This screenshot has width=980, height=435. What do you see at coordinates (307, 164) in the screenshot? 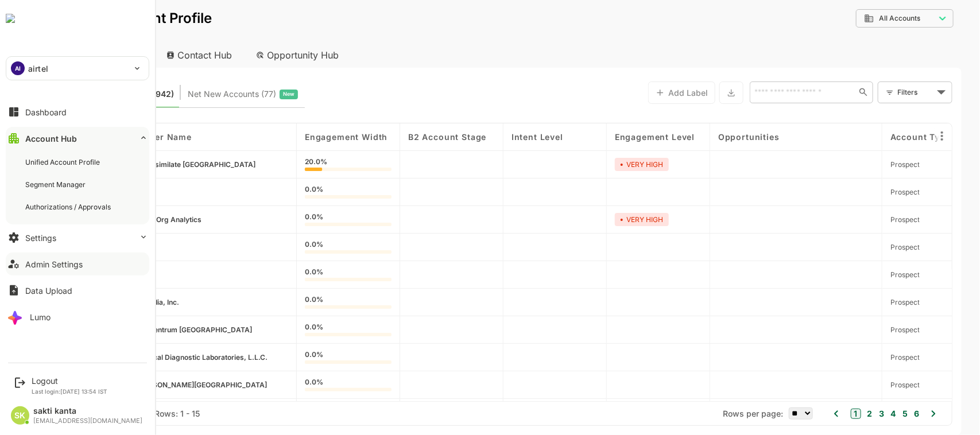
I see `div: 20.0%` at bounding box center [307, 164].